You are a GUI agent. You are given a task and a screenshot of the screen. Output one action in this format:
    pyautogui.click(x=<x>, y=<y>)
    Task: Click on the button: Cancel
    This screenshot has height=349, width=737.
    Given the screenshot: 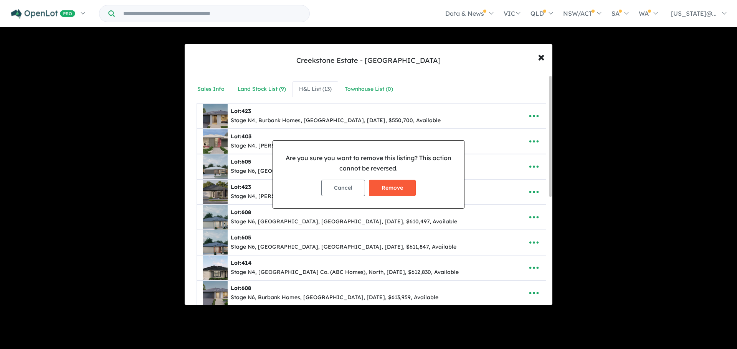 What is the action you would take?
    pyautogui.click(x=343, y=188)
    